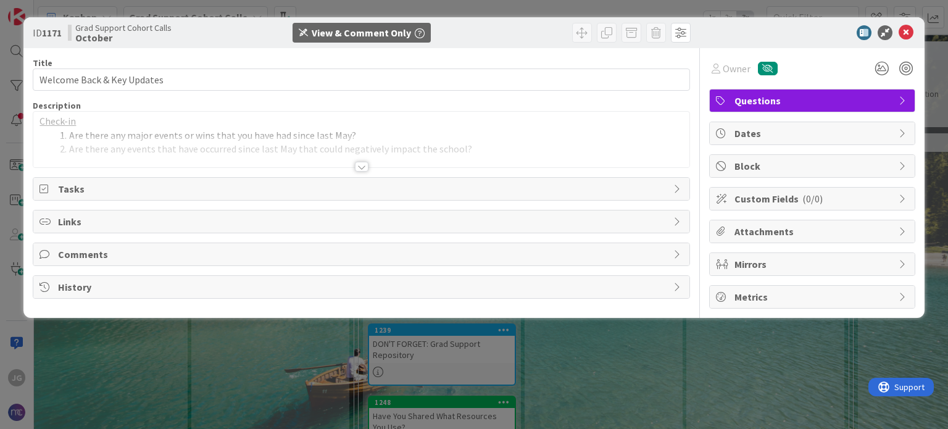  Describe the element at coordinates (814, 232) in the screenshot. I see `span: Attachments` at that location.